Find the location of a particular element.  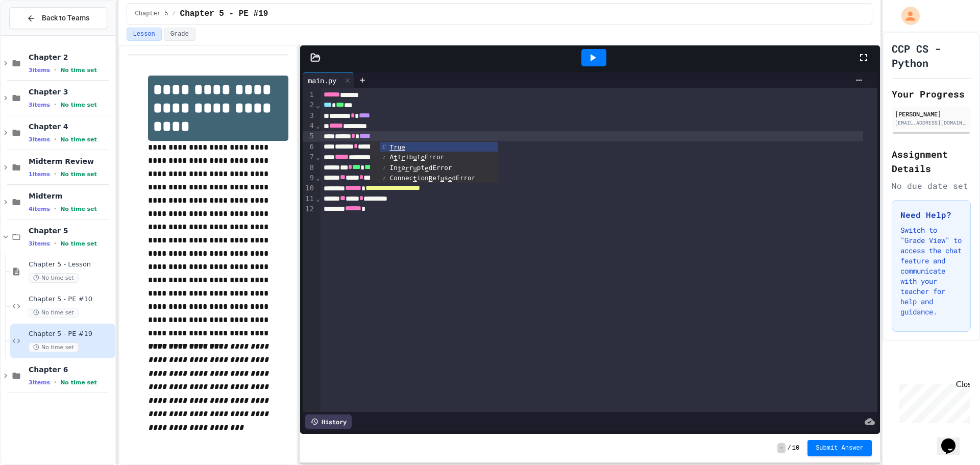

button: Back to Teams is located at coordinates (58, 18).